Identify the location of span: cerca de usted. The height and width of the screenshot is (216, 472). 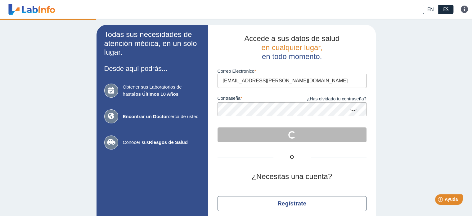
(162, 116).